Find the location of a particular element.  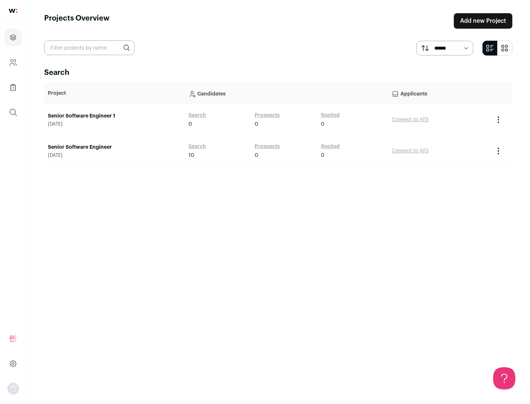

a: Add new Project is located at coordinates (482, 21).